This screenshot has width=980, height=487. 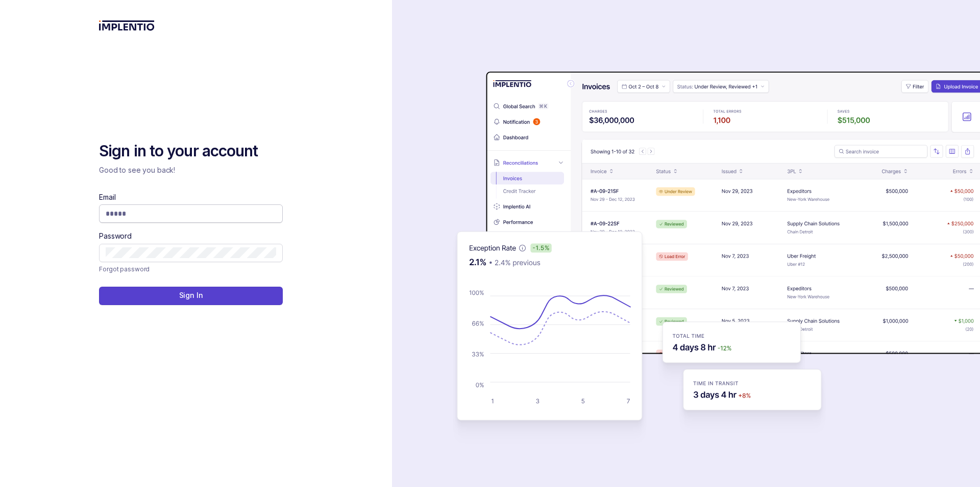 I want to click on p: Good to see you back!, so click(x=191, y=170).